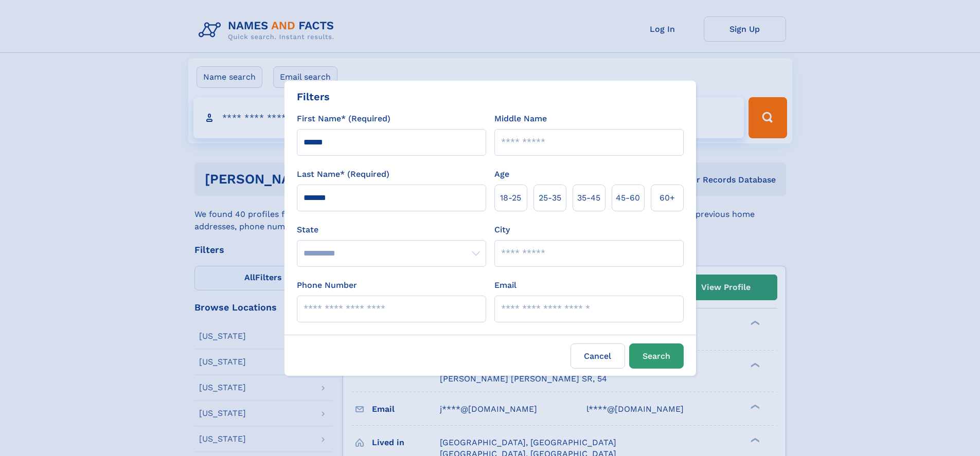 This screenshot has width=980, height=456. Describe the element at coordinates (667, 198) in the screenshot. I see `span: 60+` at that location.